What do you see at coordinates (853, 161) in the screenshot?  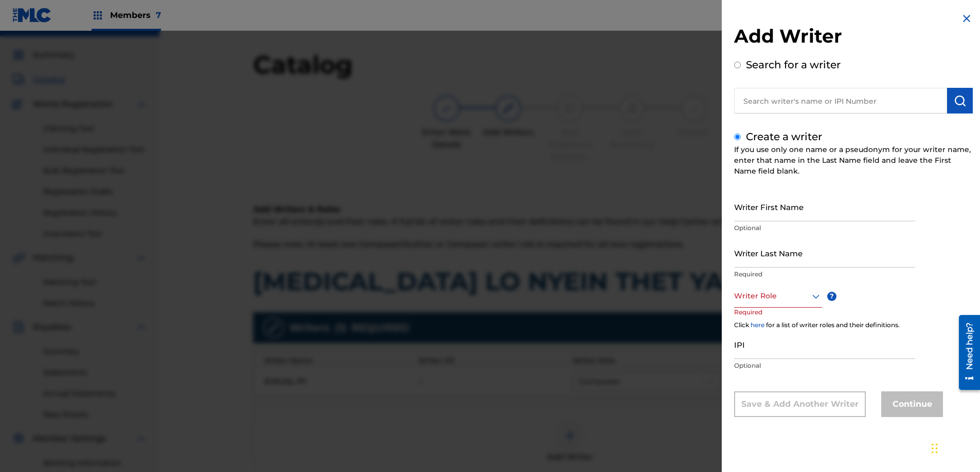 I see `div: If you use only one name or a pseudonym for your writer name, enter that name in the Last Name fi...` at bounding box center [853, 161].